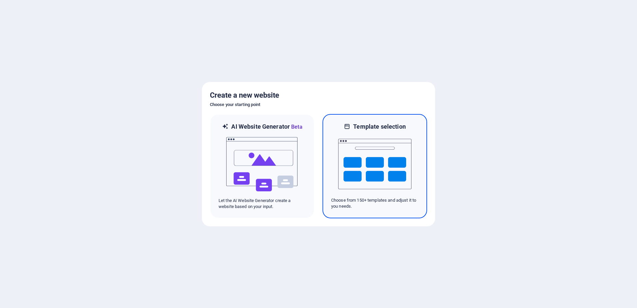  Describe the element at coordinates (262, 164) in the screenshot. I see `img: ai` at that location.